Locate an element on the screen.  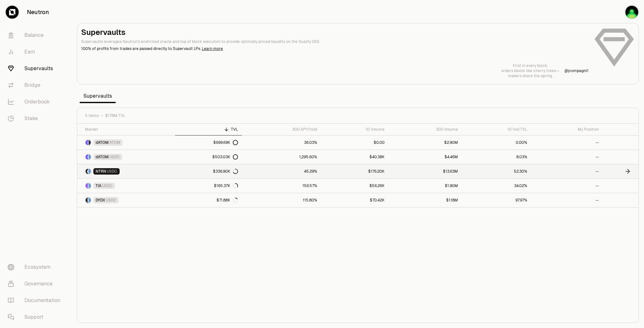
a: First in every block,orders bloom like cherry trees—makers share the spring. is located at coordinates (530, 71).